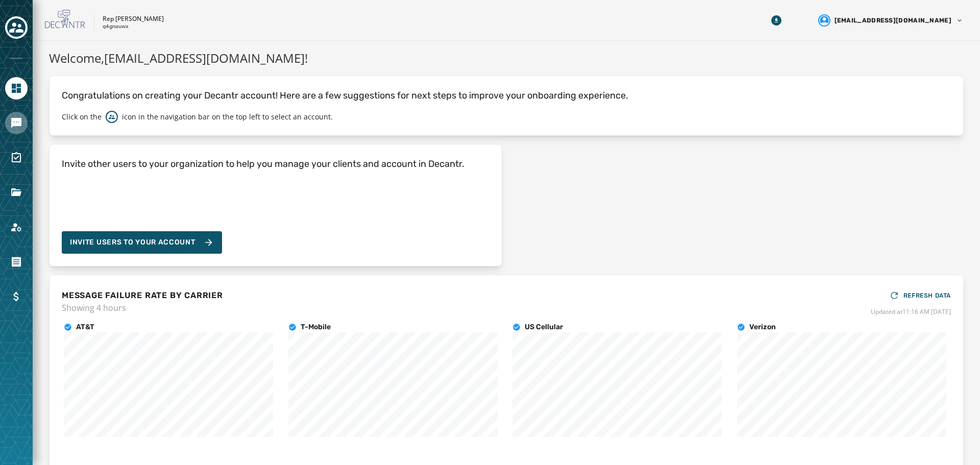 The image size is (980, 465). Describe the element at coordinates (543, 327) in the screenshot. I see `h4: US Cellular` at that location.